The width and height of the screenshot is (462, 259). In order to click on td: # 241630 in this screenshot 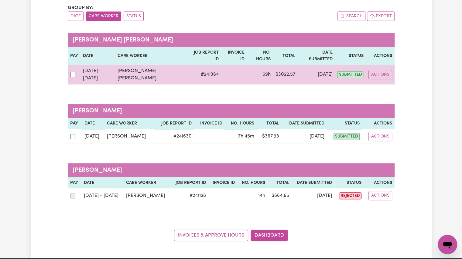, I will do `click(174, 137)`.